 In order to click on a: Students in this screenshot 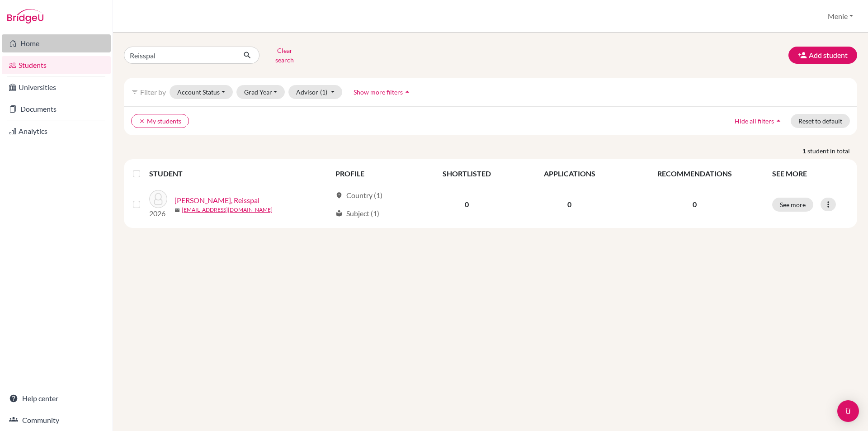, I will do `click(56, 65)`.